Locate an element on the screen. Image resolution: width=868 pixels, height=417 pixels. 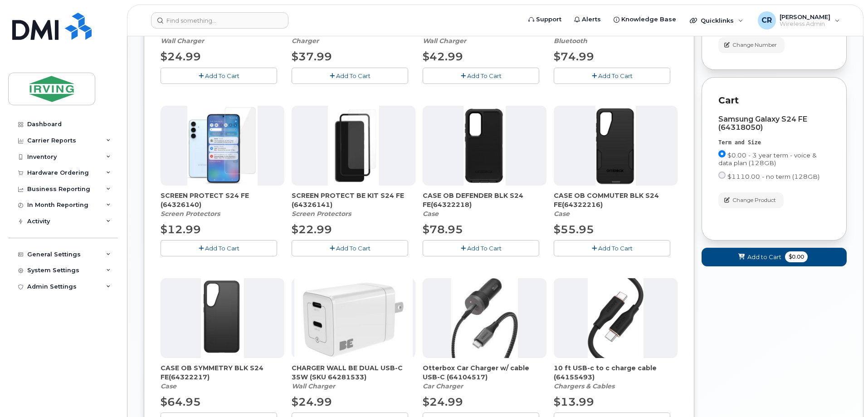
span: CR is located at coordinates (766, 21).